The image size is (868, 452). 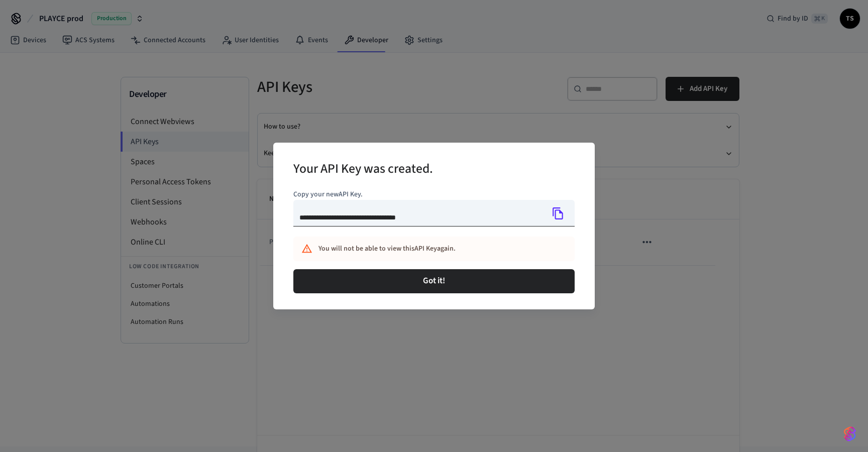 I want to click on button: Copy, so click(x=558, y=213).